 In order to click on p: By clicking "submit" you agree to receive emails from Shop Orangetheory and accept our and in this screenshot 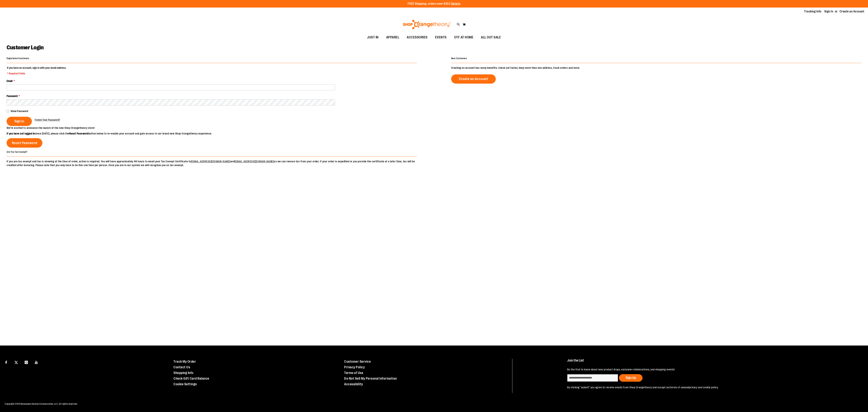, I will do `click(709, 387)`.